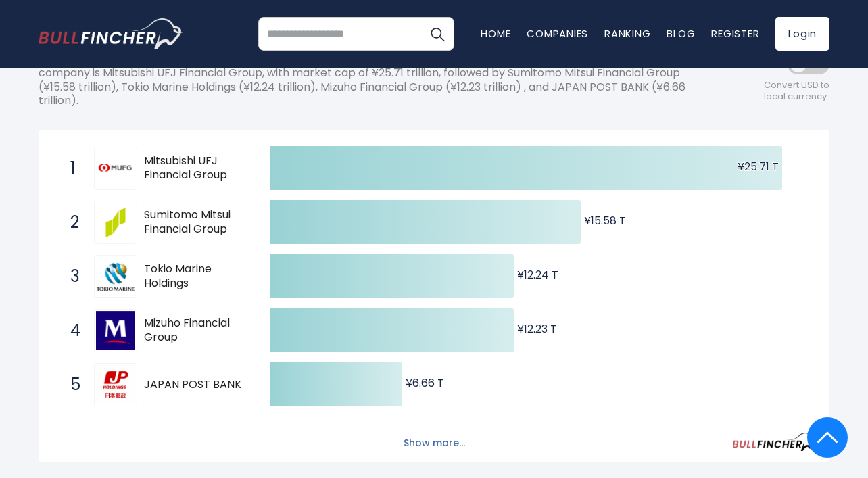 The image size is (868, 478). Describe the element at coordinates (195, 384) in the screenshot. I see `span: JAPAN POST BANK` at that location.